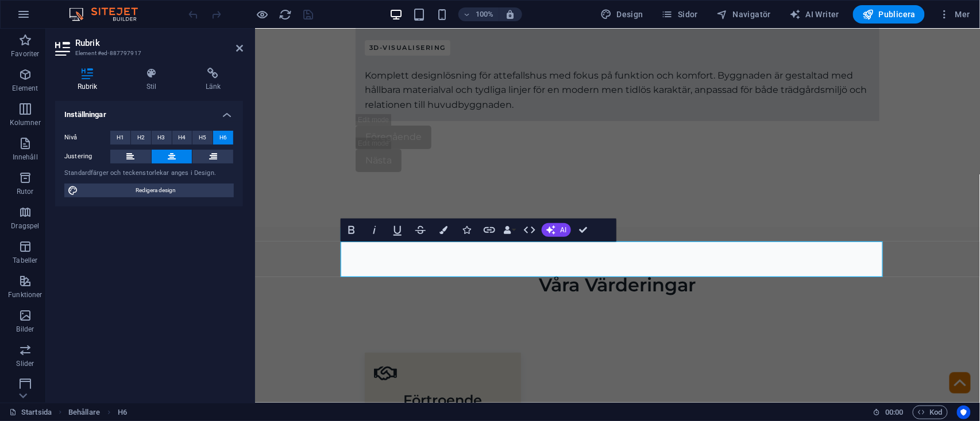  What do you see at coordinates (148, 53) in the screenshot?
I see `h3: Element #ed-887797917` at bounding box center [148, 53].